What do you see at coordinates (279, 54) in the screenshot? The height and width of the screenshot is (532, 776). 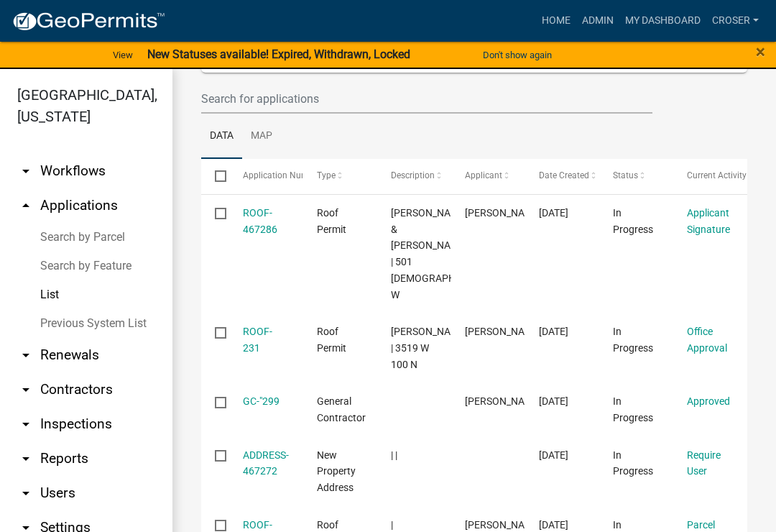 I see `strong: New Statuses available! Expired, Withdrawn, Locked` at bounding box center [279, 54].